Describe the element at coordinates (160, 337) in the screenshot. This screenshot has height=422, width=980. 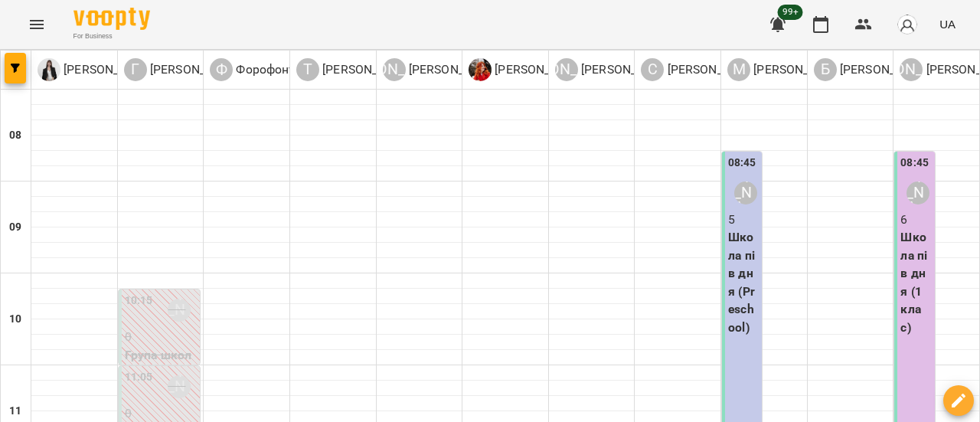
I see `p: 0` at that location.